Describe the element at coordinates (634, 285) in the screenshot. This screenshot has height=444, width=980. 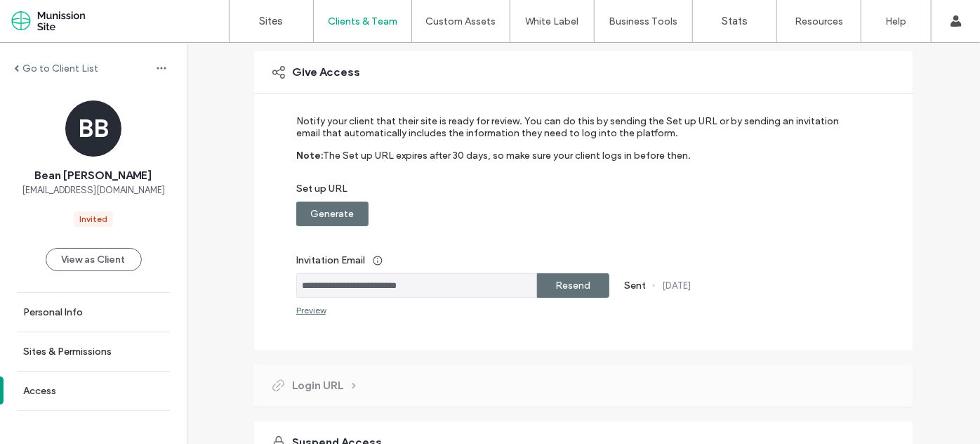
I see `label: Sent` at that location.